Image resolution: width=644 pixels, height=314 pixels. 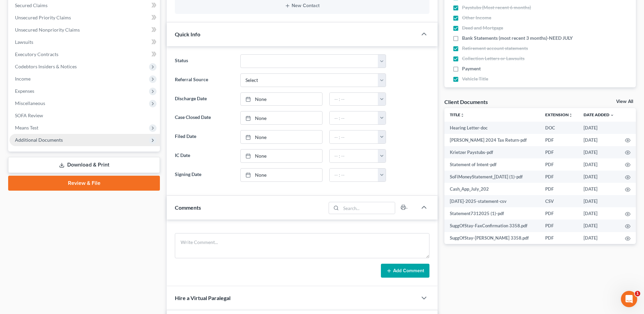 What do you see at coordinates (559, 127) in the screenshot?
I see `td: DOC` at bounding box center [559, 127].